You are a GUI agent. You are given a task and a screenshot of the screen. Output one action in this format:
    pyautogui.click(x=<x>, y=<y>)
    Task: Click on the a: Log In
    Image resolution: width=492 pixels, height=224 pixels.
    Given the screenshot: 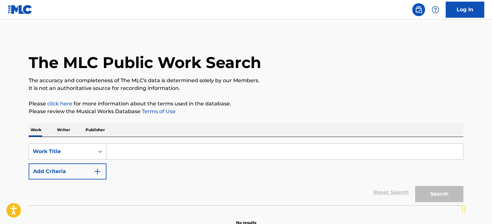 What is the action you would take?
    pyautogui.click(x=465, y=10)
    